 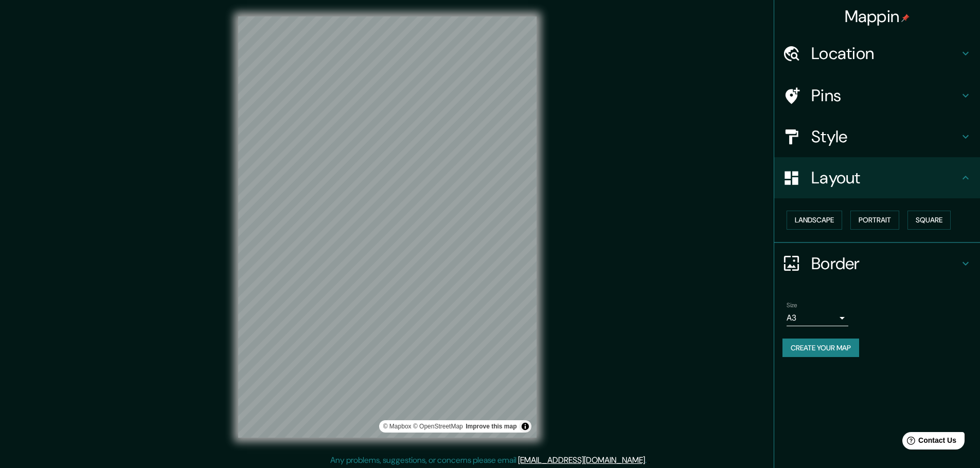 I want to click on button: Create your map, so click(x=820, y=348).